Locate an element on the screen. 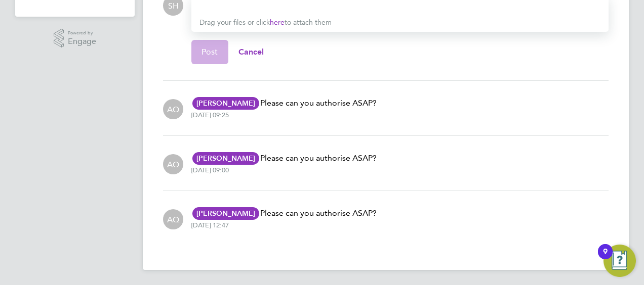 This screenshot has height=285, width=644. button: Cancel is located at coordinates (251, 52).